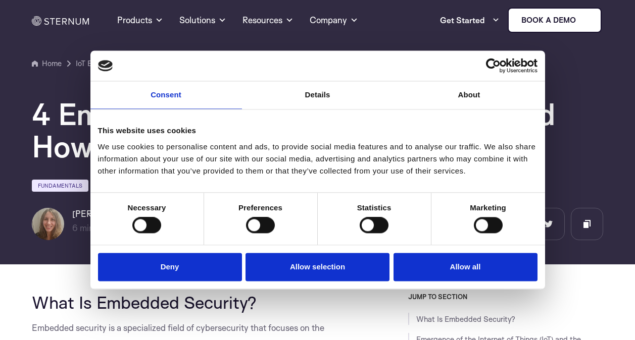 The height and width of the screenshot is (340, 635). I want to click on strong: Preferences, so click(260, 208).